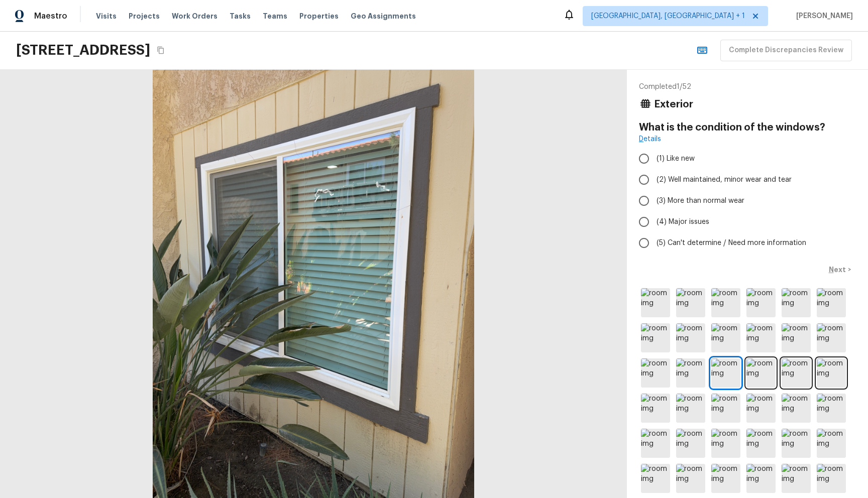 The width and height of the screenshot is (868, 498). Describe the element at coordinates (319, 16) in the screenshot. I see `span: Properties` at that location.